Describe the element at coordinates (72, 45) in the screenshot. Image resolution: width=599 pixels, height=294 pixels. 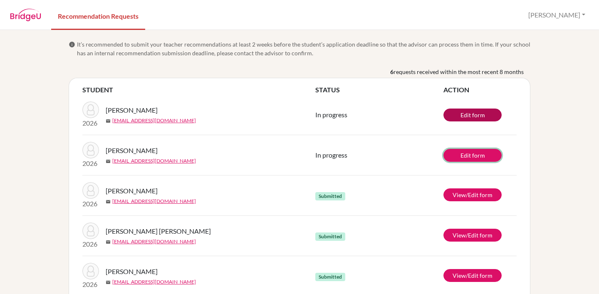
I see `span: info` at that location.